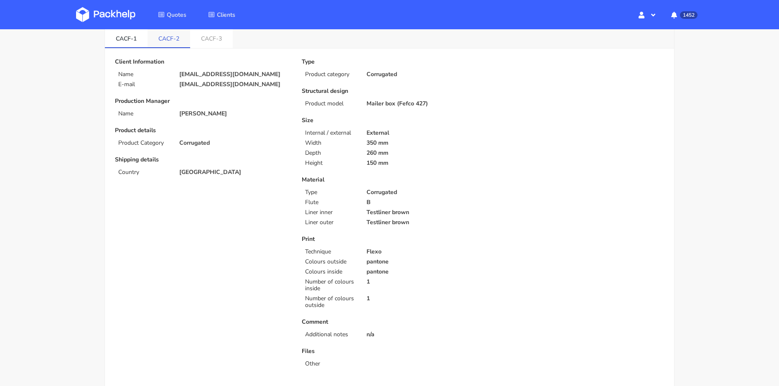 This screenshot has width=779, height=386. What do you see at coordinates (330, 143) in the screenshot?
I see `p: Width` at bounding box center [330, 143].